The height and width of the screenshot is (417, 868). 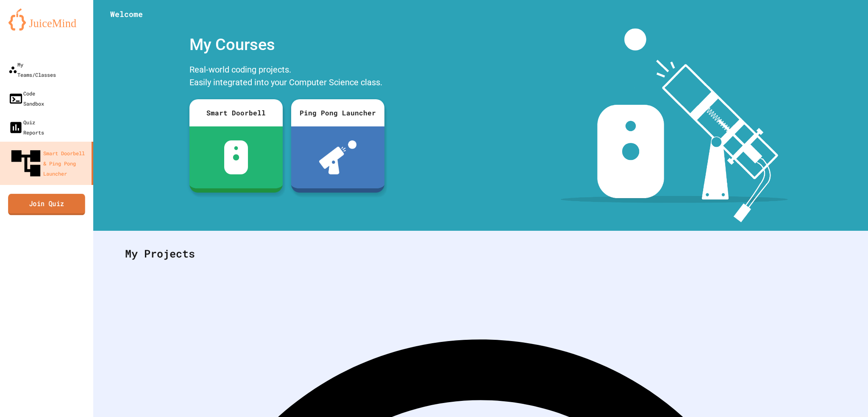 What do you see at coordinates (236, 157) in the screenshot?
I see `img: sdb-white.svg` at bounding box center [236, 157].